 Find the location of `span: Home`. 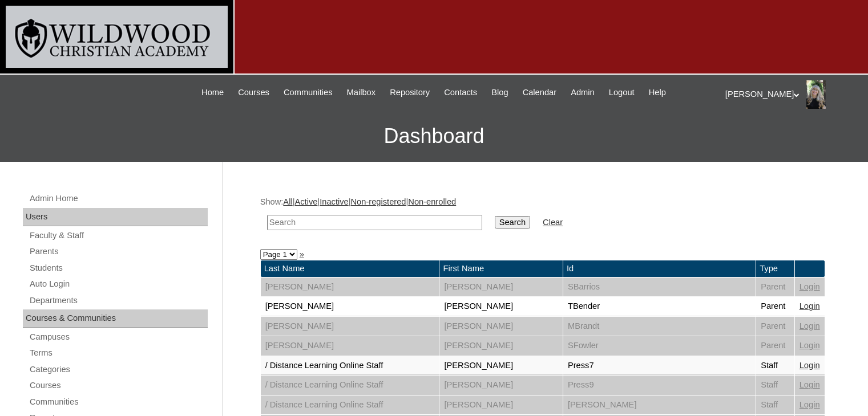

span: Home is located at coordinates (212, 92).